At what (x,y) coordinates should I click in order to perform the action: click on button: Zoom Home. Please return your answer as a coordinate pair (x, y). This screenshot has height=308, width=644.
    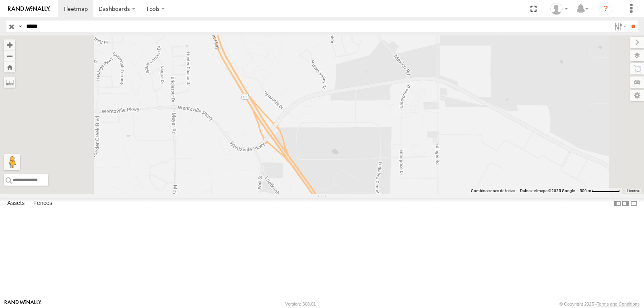
    Looking at the image, I should click on (9, 67).